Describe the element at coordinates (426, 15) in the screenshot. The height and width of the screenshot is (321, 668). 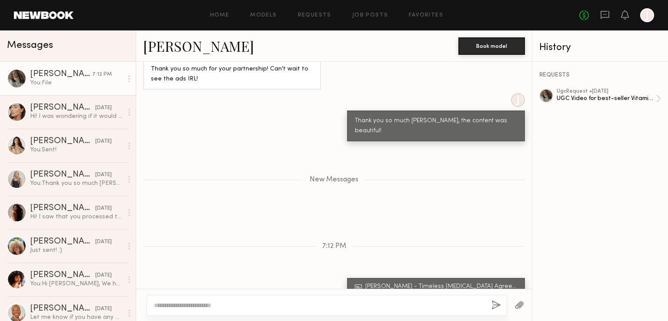
I see `a: Favorites` at that location.